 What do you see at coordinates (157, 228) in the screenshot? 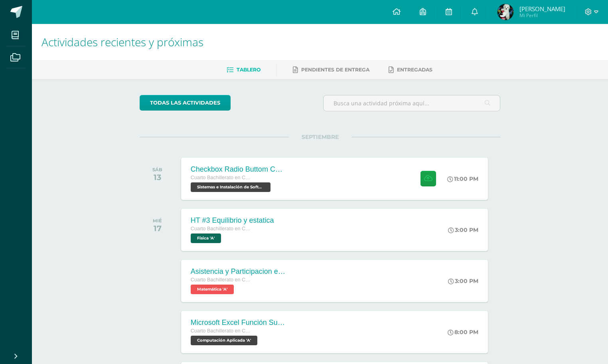
I see `div: 17` at bounding box center [157, 228].